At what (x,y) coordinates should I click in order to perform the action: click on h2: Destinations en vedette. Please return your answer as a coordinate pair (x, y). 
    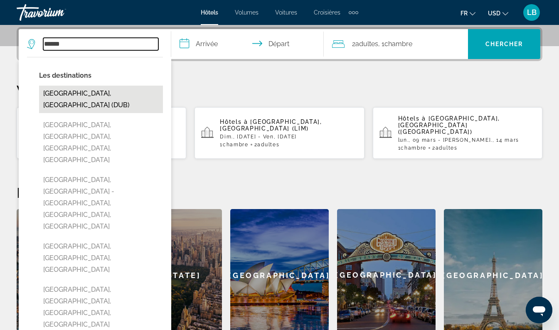
    Looking at the image, I should click on (279, 192).